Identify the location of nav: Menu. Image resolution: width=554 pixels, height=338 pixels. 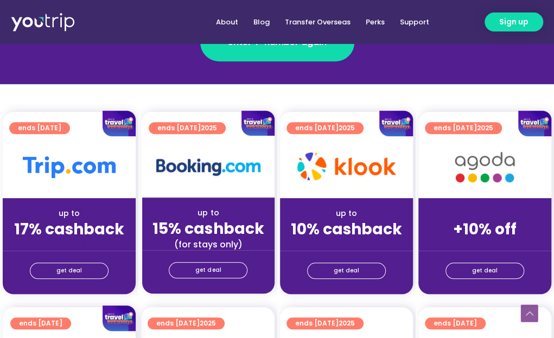
(277, 22).